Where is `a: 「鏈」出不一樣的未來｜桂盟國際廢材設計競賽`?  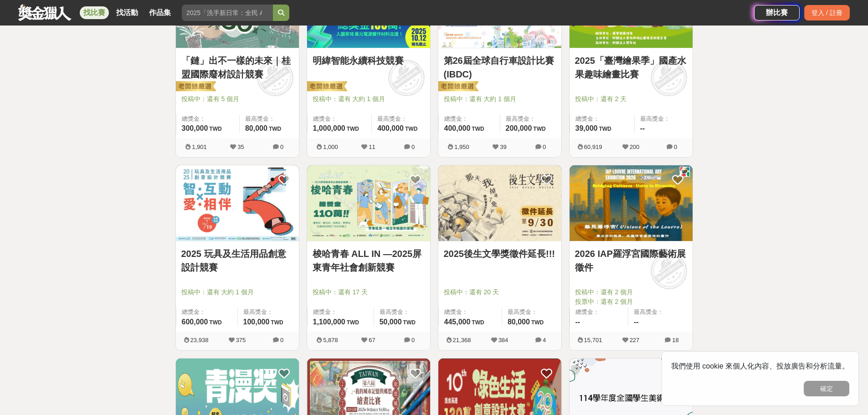 a: 「鏈」出不一樣的未來｜桂盟國際廢材設計競賽 is located at coordinates (237, 67).